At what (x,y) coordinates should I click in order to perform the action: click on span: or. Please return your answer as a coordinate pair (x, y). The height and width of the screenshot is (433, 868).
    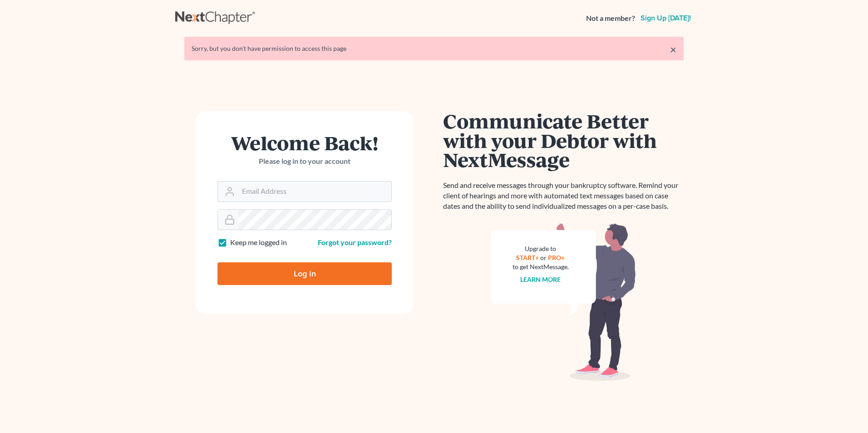
    Looking at the image, I should click on (544, 258).